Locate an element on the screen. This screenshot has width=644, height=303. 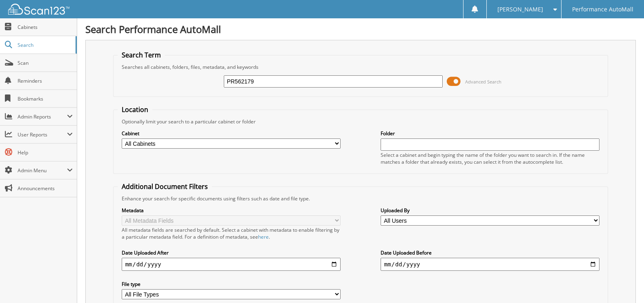
legend: Additional Document Filters is located at coordinates (165, 186).